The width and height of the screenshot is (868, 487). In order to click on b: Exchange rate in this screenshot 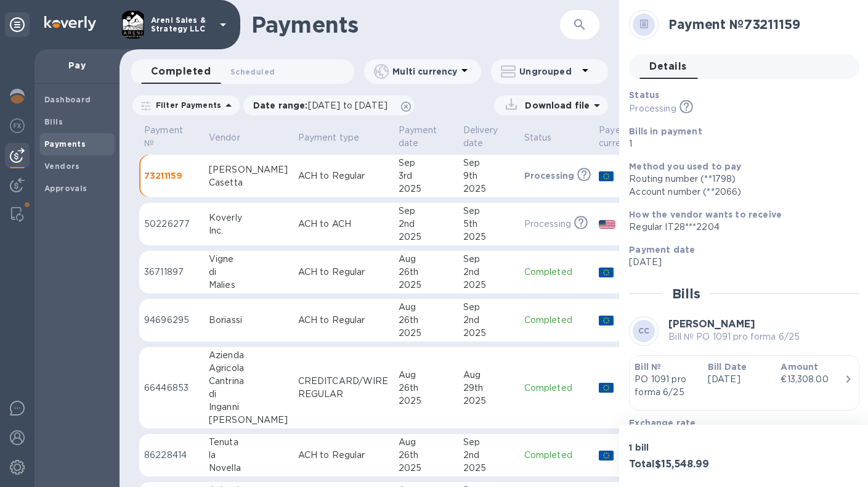, I will do `click(662, 423)`.